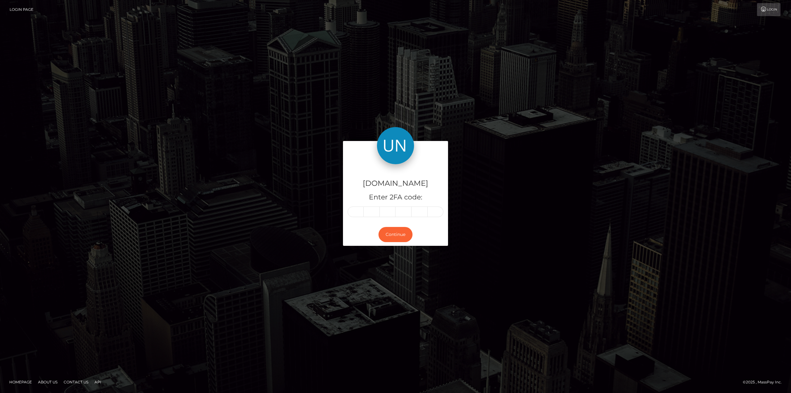  I want to click on img: Unlockt.me, so click(396, 146).